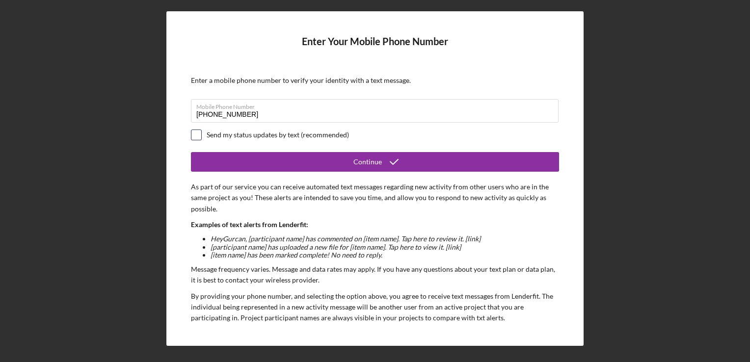 The width and height of the screenshot is (750, 362). Describe the element at coordinates (385, 255) in the screenshot. I see `li: [item name] has been marked complete! No need to reply.` at that location.